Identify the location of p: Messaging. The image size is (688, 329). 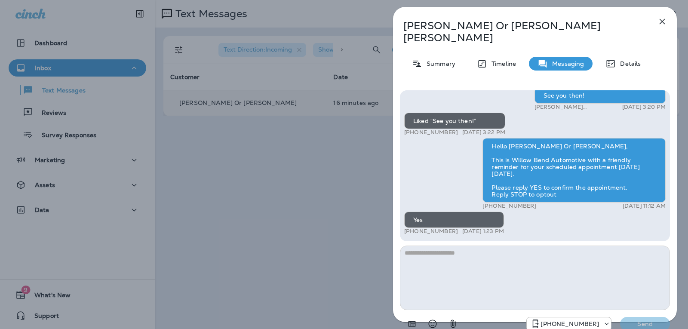
(566, 64).